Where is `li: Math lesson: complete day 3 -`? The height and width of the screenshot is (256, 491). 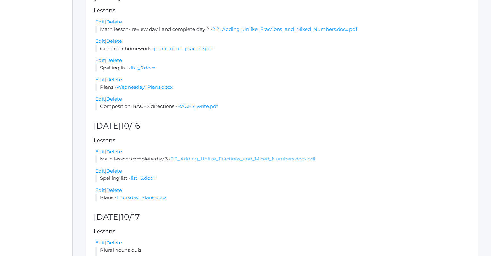
li: Math lesson: complete day 3 - is located at coordinates (283, 159).